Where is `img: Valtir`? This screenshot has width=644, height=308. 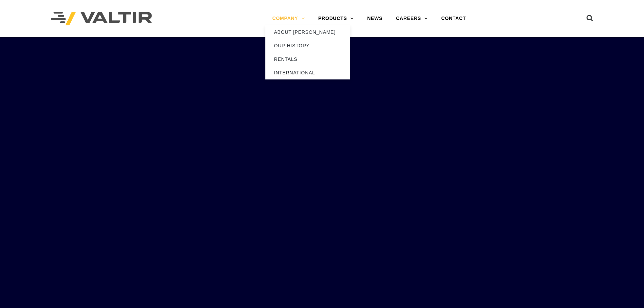 img: Valtir is located at coordinates (102, 19).